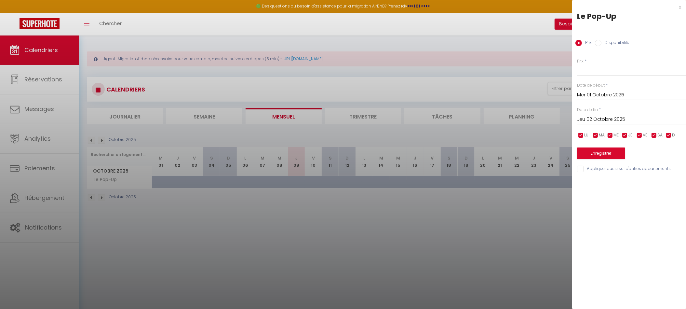 This screenshot has height=309, width=686. Describe the element at coordinates (602, 135) in the screenshot. I see `span: MA` at that location.